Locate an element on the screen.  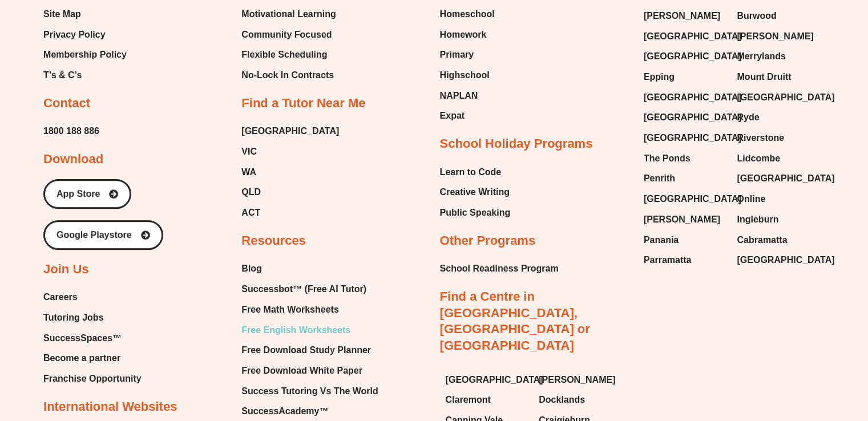
span: Free Download Study Planner is located at coordinates (306, 351).